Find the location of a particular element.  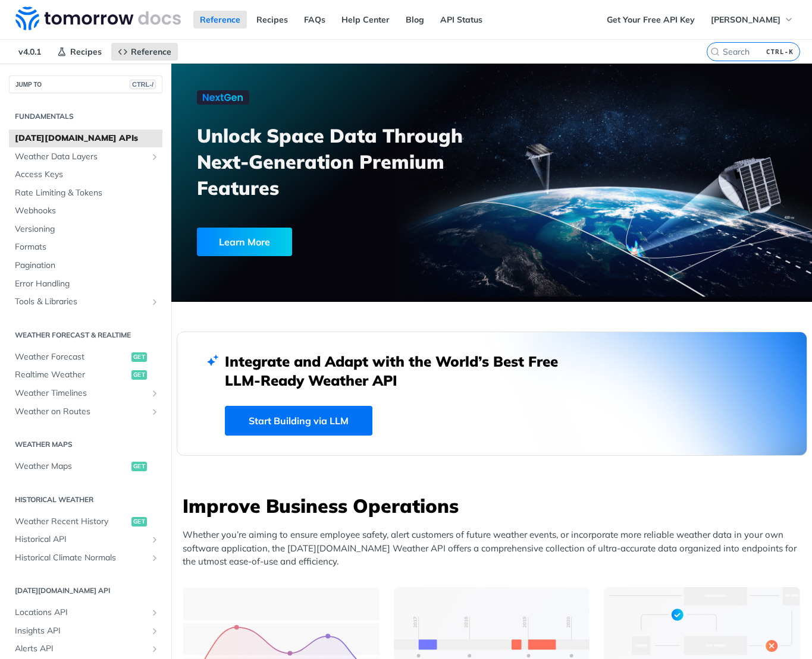

span: Formats is located at coordinates (87, 247).